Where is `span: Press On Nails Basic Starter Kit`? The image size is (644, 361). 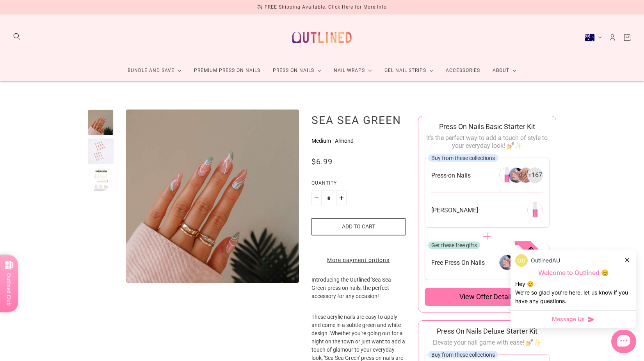
span: Press On Nails Basic Starter Kit is located at coordinates (487, 127).